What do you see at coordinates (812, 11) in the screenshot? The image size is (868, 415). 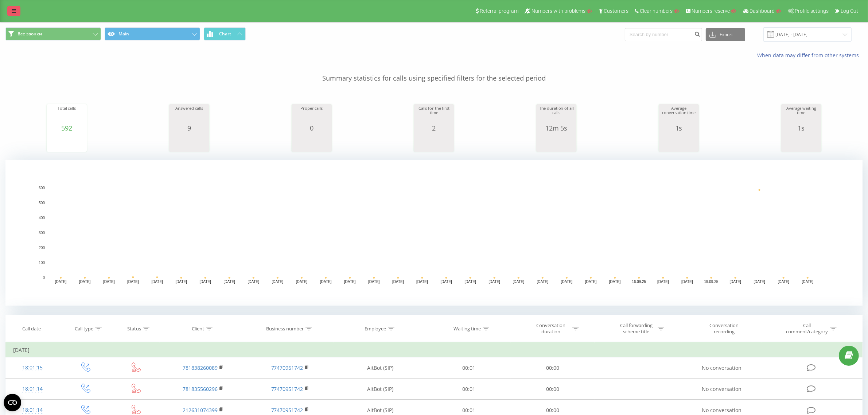 I see `span: Profile settings` at bounding box center [812, 11].